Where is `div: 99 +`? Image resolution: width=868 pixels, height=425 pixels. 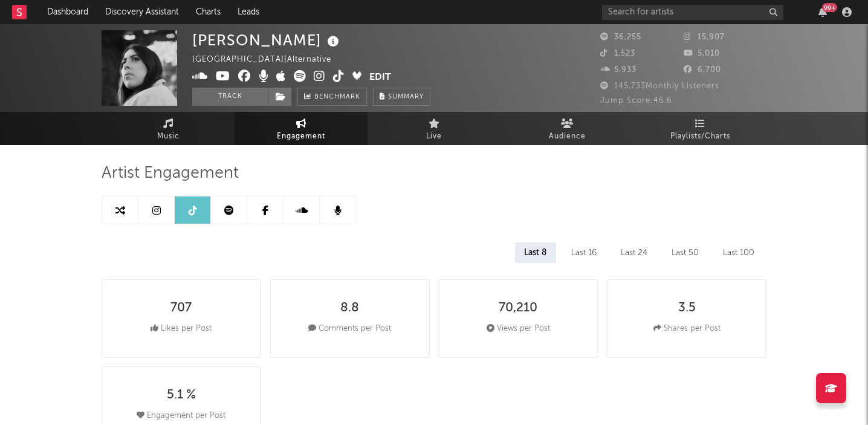 div: 99 + is located at coordinates (830, 7).